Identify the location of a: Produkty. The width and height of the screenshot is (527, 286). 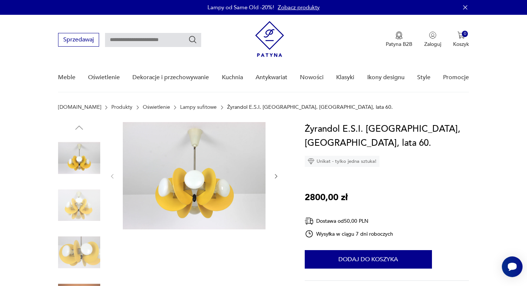
(122, 107).